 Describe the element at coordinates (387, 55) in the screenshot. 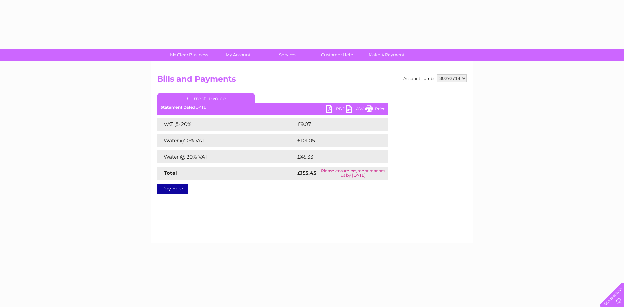

I see `a: Make A Payment` at that location.